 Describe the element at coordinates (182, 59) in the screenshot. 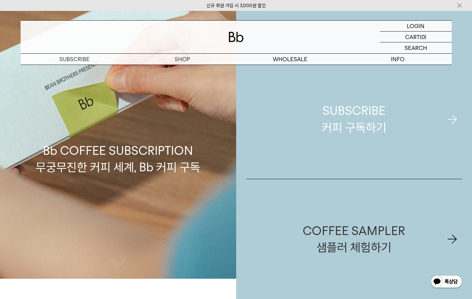

I see `p: SHOP` at that location.